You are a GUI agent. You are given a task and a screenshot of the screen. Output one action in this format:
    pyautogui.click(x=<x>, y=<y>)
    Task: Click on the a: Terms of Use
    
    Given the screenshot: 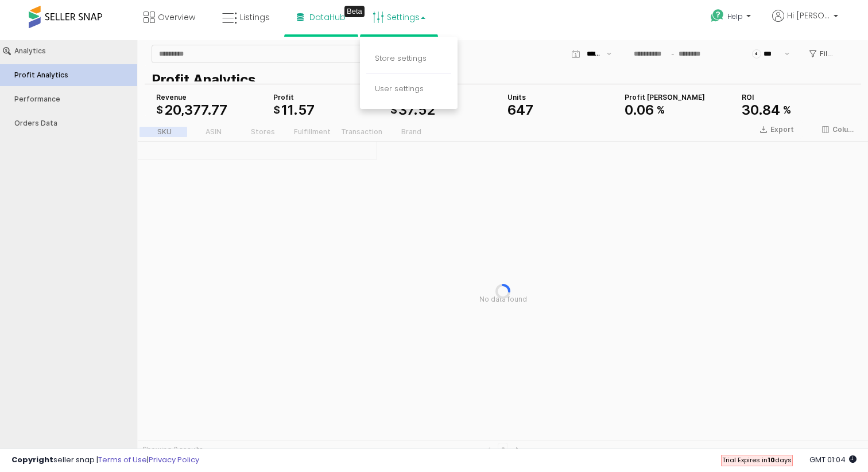 What is the action you would take?
    pyautogui.click(x=122, y=459)
    